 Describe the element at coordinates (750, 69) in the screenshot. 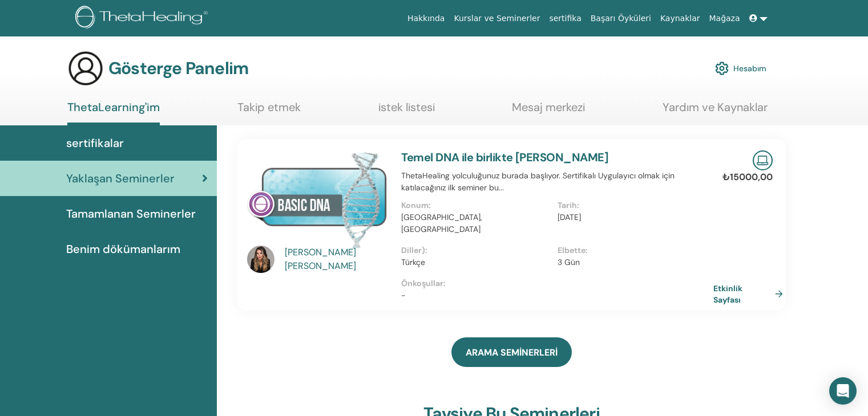

I see `font: Hesabım` at that location.